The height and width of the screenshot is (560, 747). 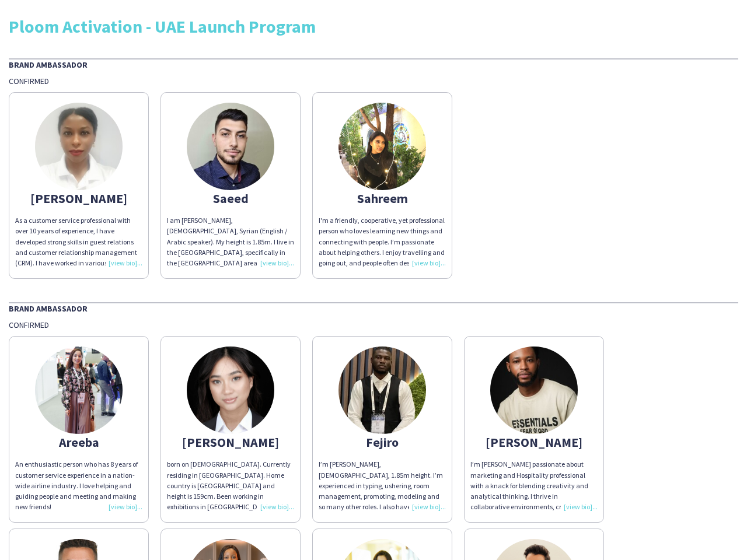 What do you see at coordinates (382, 146) in the screenshot?
I see `img: thumb-8a82379a-265f-4b96-ad2f-fbc9c6dfd3c3.jpg` at bounding box center [382, 146].